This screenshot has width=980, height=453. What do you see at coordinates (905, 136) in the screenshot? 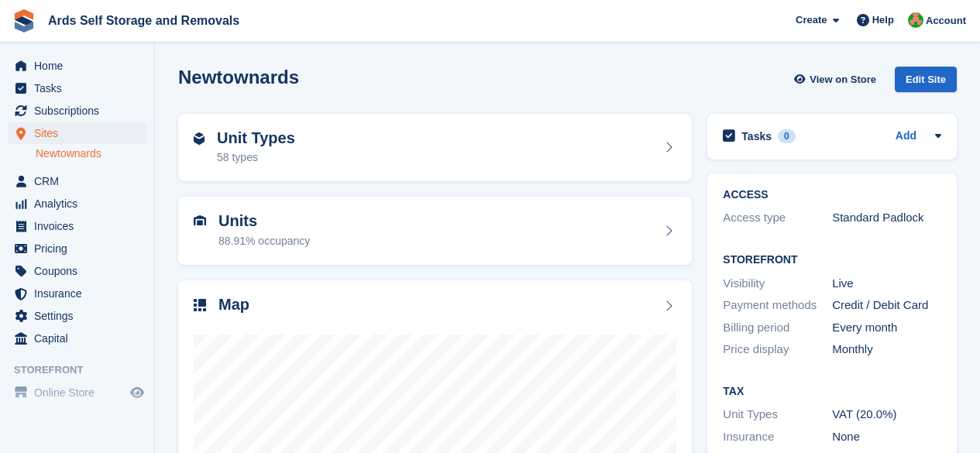
I see `a: Add` at bounding box center [905, 136].